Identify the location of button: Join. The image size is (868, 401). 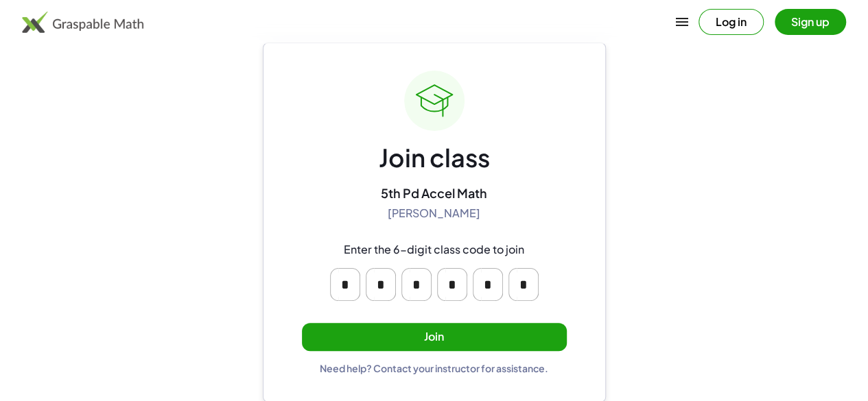
(434, 337).